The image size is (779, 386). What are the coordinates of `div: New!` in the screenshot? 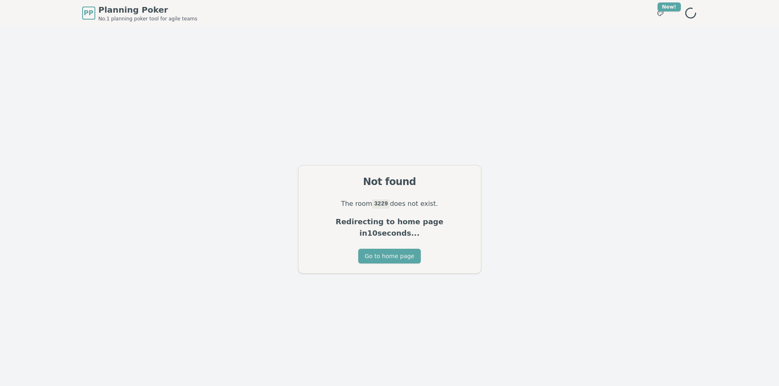 It's located at (669, 7).